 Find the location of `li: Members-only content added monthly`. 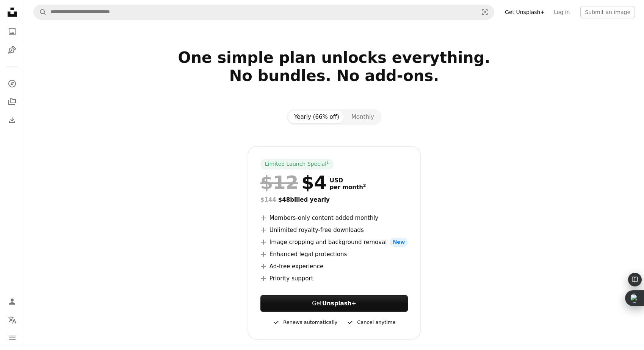

li: Members-only content added monthly is located at coordinates (334, 218).